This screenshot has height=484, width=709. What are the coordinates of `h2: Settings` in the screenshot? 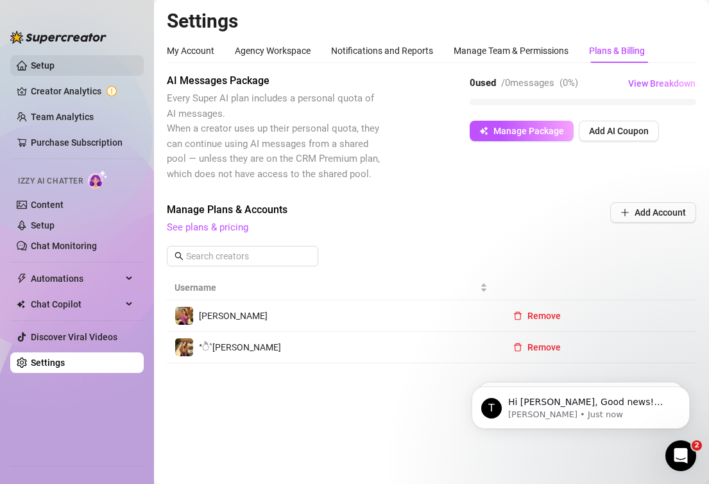 It's located at (431, 21).